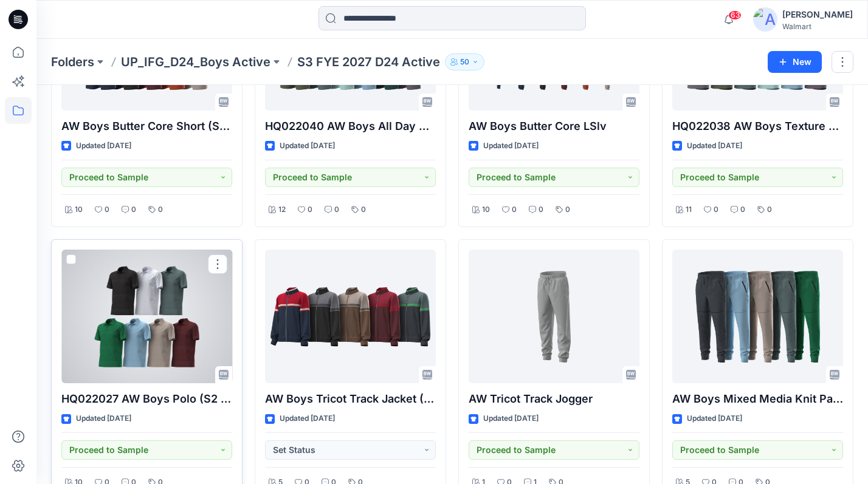 The height and width of the screenshot is (484, 868). What do you see at coordinates (73, 62) in the screenshot?
I see `a: Folders` at bounding box center [73, 62].